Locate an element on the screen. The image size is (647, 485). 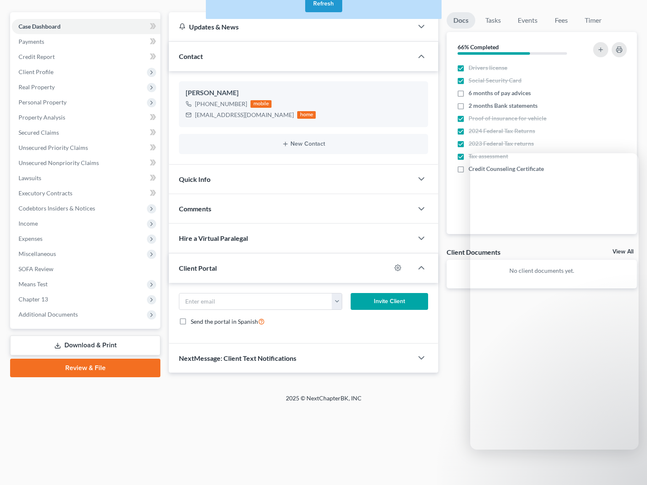
span: Executory Contracts is located at coordinates (45, 193).